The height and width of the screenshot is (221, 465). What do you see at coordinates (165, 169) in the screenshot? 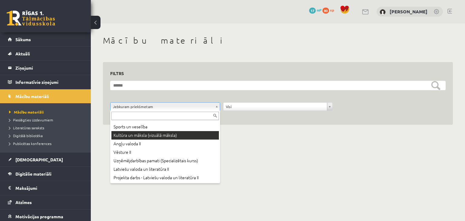
I see `div: Latviešu valoda un literatūra II` at bounding box center [165, 169].